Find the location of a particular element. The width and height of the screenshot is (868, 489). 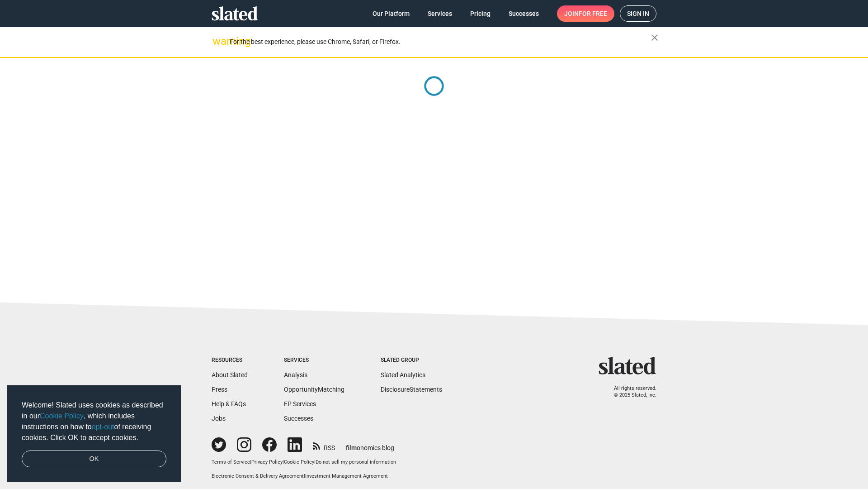

a: Press is located at coordinates (219, 389).